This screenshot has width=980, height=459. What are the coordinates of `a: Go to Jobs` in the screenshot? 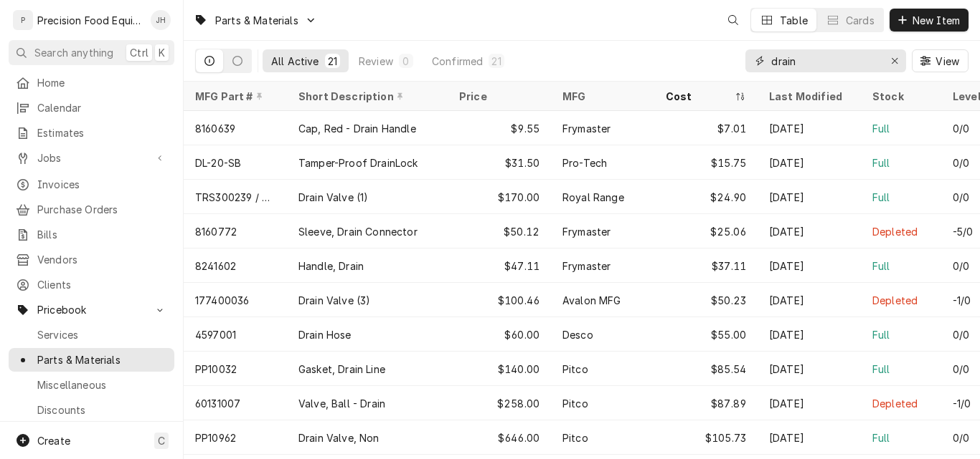 It's located at (91, 158).